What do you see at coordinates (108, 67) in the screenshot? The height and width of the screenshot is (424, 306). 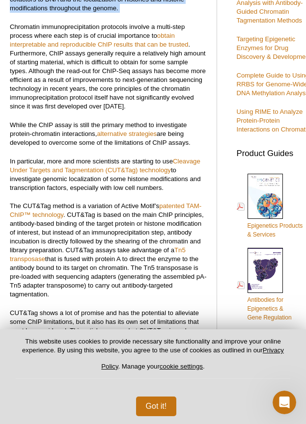 I see `p: Chromatin immunoprecipitation protocols involve a multi-step process where each step is of crucia...` at bounding box center [108, 67].